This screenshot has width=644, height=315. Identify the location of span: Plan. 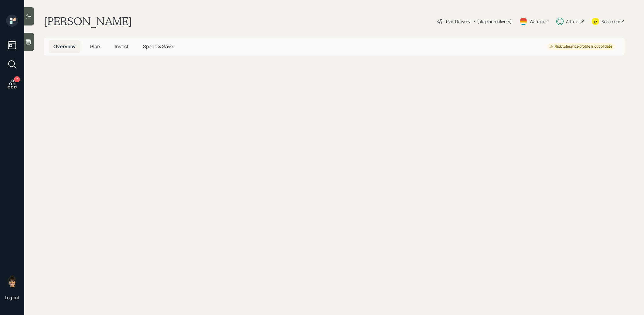
(95, 46).